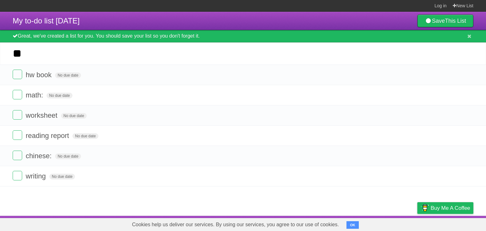 Image resolution: width=486 pixels, height=231 pixels. Describe the element at coordinates (39, 156) in the screenshot. I see `span: chinese:` at that location.